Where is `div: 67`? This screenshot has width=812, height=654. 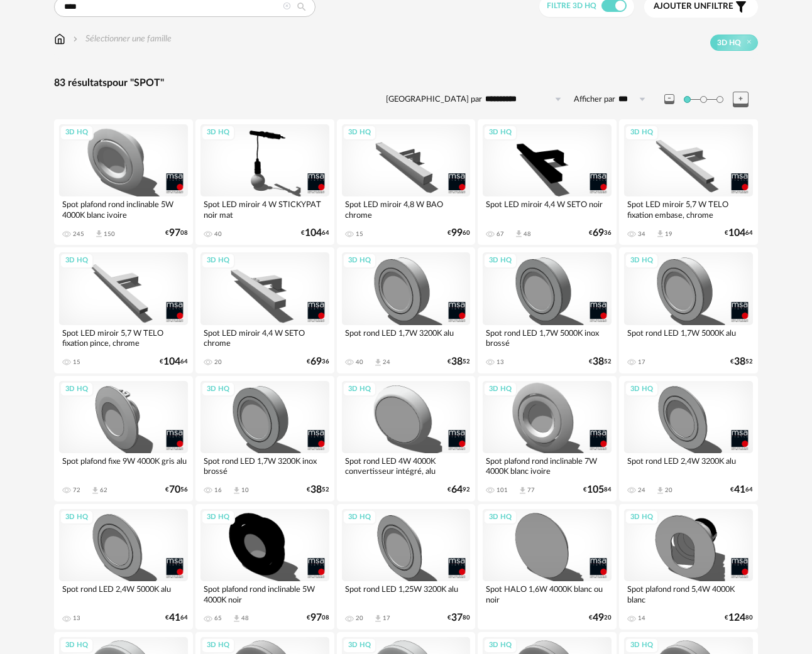 div: 67 is located at coordinates (500, 234).